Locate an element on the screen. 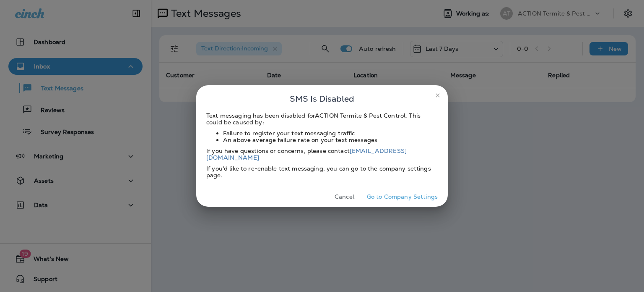 This screenshot has height=292, width=644. button: close is located at coordinates (438, 96).